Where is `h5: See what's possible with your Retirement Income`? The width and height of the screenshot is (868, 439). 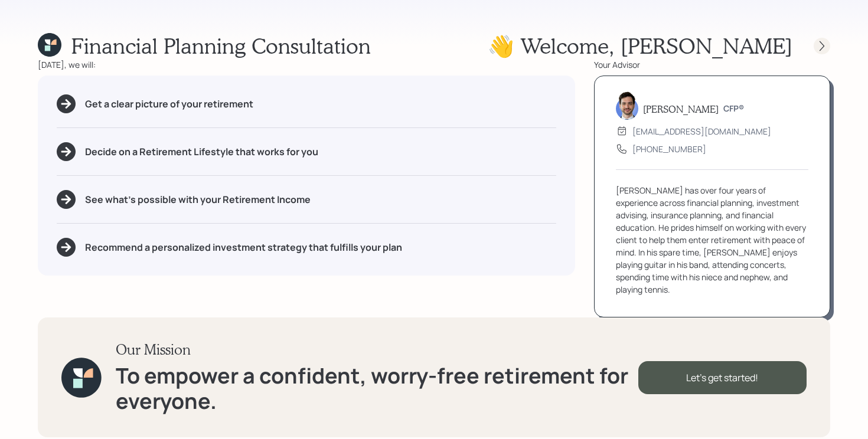
h5: See what's possible with your Retirement Income is located at coordinates (197, 199).